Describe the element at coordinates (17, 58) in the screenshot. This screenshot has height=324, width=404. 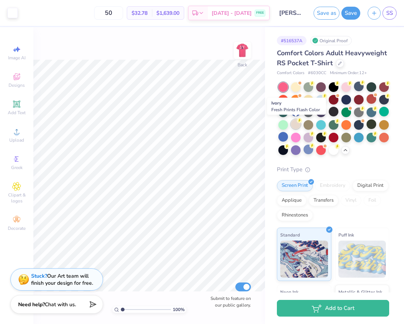
I see `span: Image AI` at that location.